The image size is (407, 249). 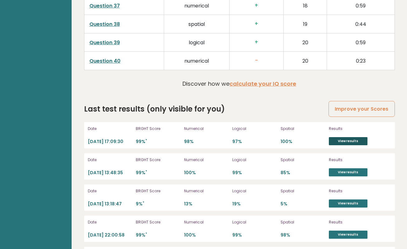 I want to click on td: logical, so click(x=197, y=42).